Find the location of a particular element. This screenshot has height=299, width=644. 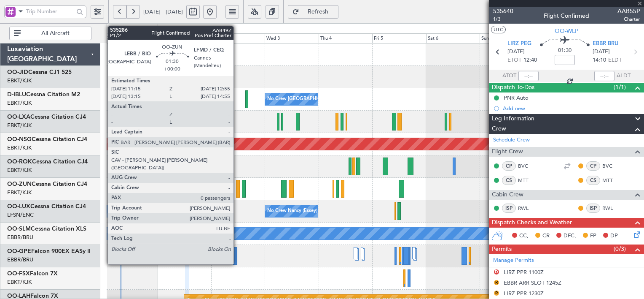

span: OO-NSG is located at coordinates (19, 139).